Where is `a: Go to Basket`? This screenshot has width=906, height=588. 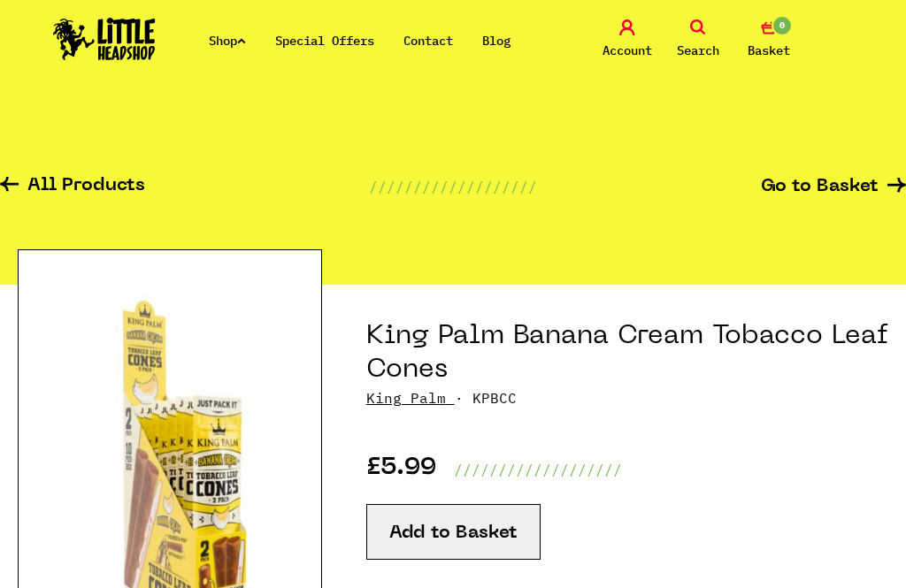
a: Go to Basket is located at coordinates (834, 186).